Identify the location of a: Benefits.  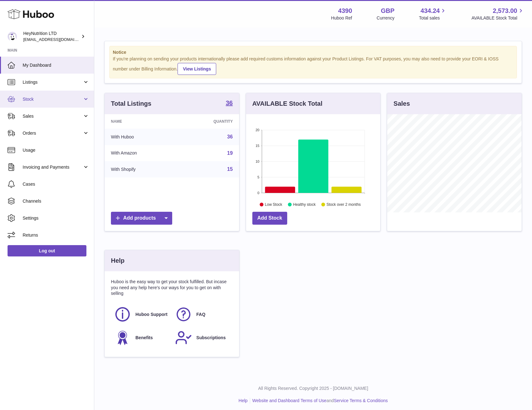
(142, 338).